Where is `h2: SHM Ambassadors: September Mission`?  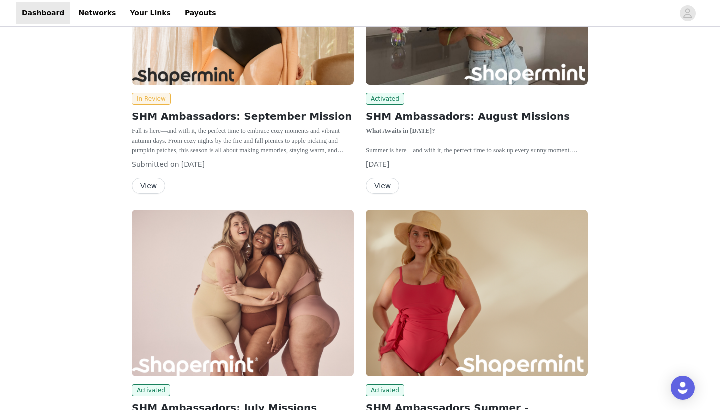 h2: SHM Ambassadors: September Mission is located at coordinates (243, 116).